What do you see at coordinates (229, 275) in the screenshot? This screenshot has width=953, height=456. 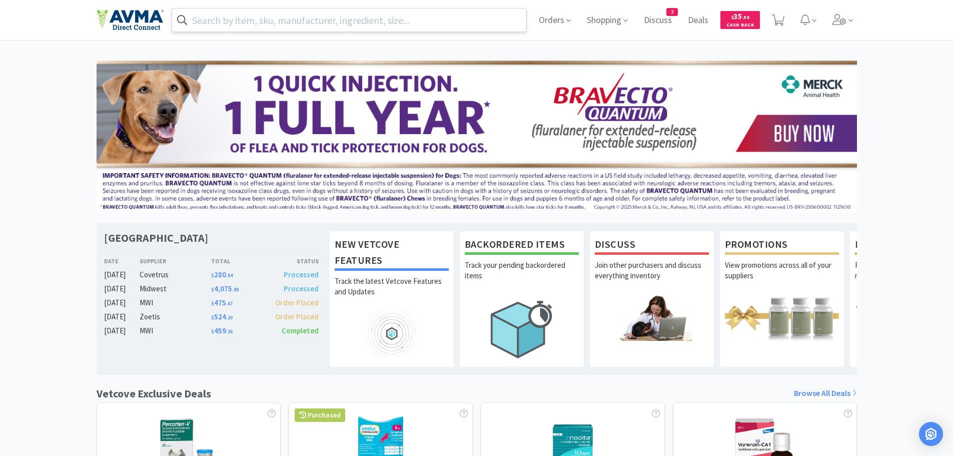 I see `span: . 94` at bounding box center [229, 275].